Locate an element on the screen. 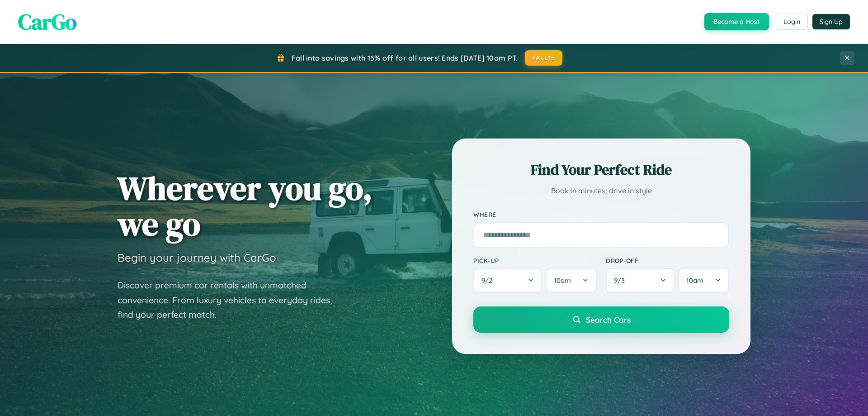  span: CarGo is located at coordinates (48, 22).